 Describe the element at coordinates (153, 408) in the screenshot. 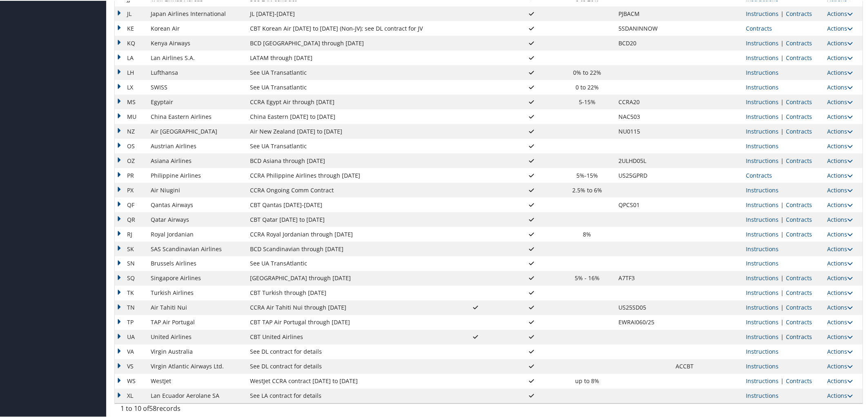

I see `span: 58` at that location.